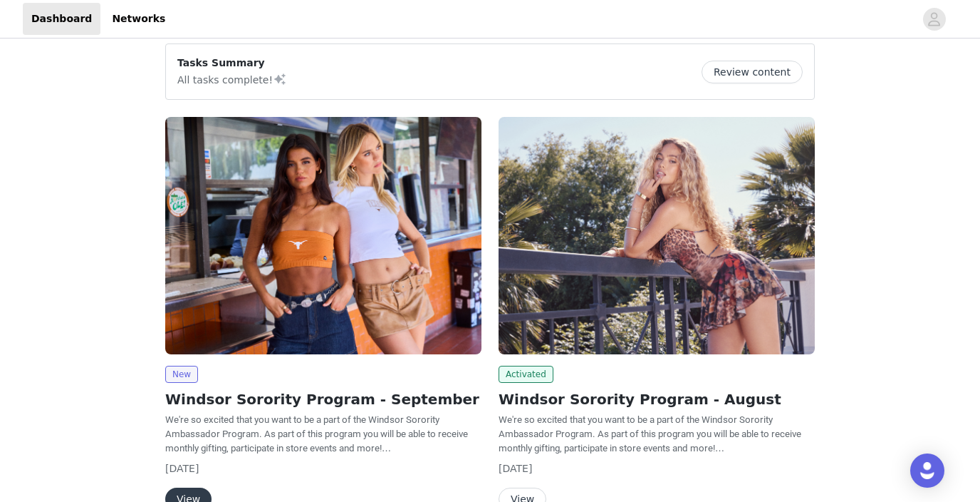  What do you see at coordinates (138, 18) in the screenshot?
I see `a: Networks` at bounding box center [138, 18].